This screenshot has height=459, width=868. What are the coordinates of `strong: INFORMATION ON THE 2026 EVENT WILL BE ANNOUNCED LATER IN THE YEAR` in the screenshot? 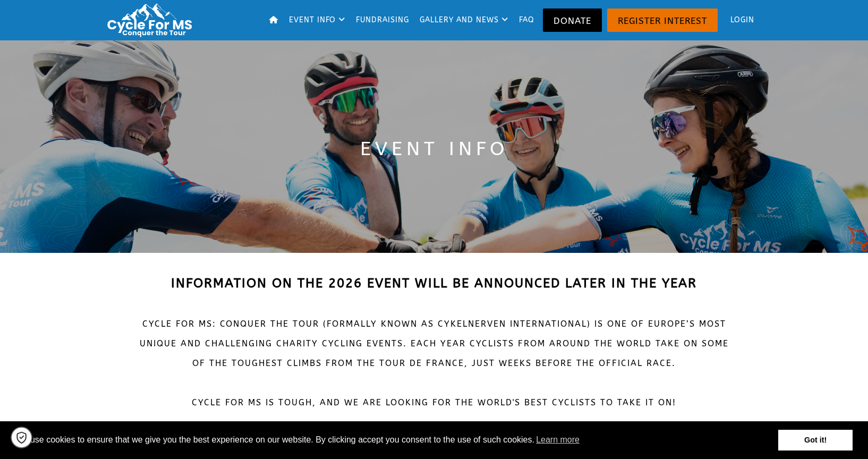 It's located at (434, 283).